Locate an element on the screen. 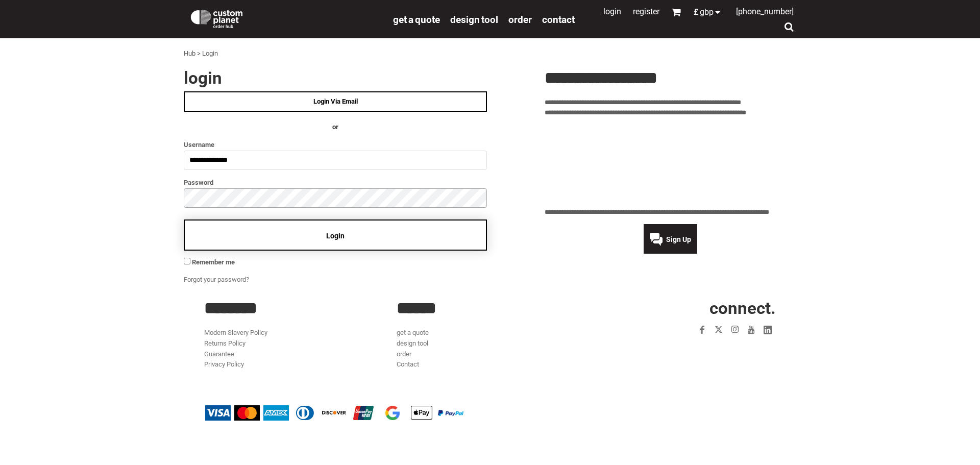  input: Remember me is located at coordinates (187, 261).